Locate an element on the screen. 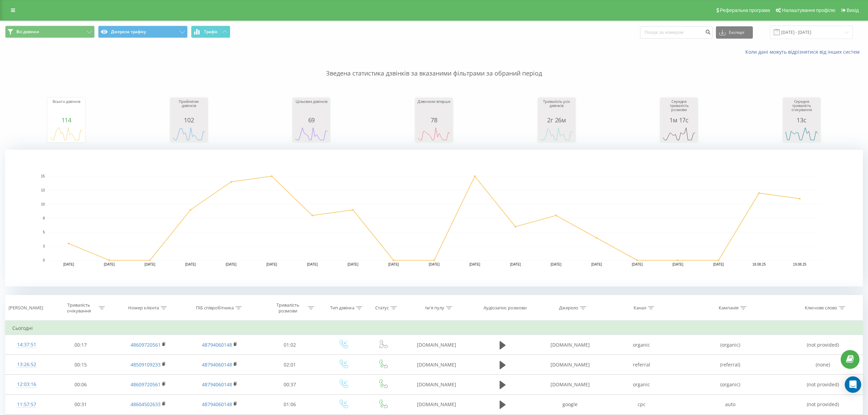 The image size is (868, 415). div: Тип дзвінка is located at coordinates (342, 308).